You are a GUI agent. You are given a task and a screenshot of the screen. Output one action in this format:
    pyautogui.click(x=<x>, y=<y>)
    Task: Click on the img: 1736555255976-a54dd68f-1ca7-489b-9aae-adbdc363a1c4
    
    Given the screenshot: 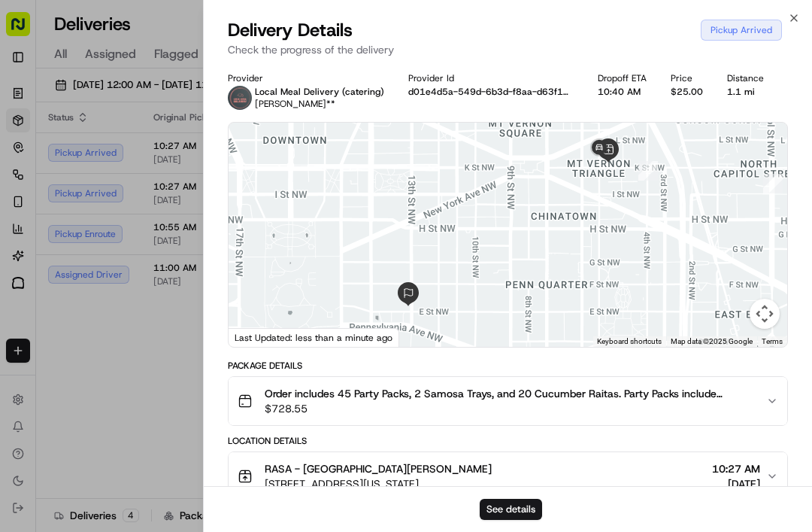 What is the action you would take?
    pyautogui.click(x=29, y=157)
    